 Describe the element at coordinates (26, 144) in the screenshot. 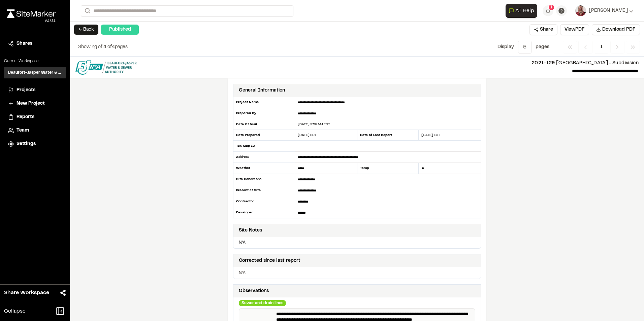

I see `span: Settings` at that location.